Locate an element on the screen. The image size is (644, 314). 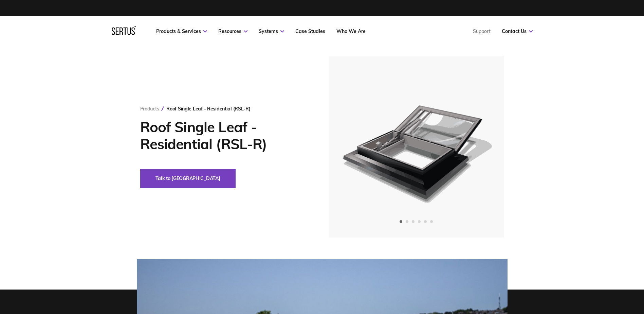
span: Go to slide 5 is located at coordinates (425, 222).